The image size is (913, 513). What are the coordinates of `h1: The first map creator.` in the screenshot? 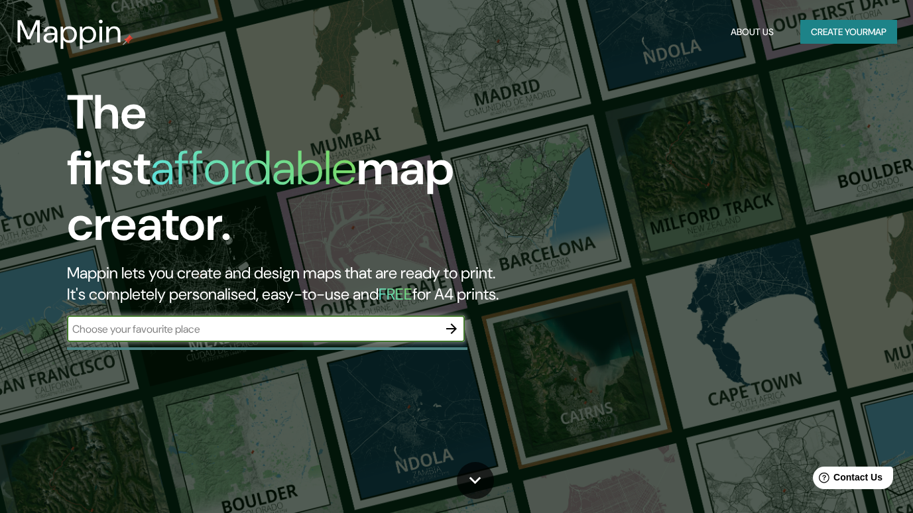 It's located at (295, 174).